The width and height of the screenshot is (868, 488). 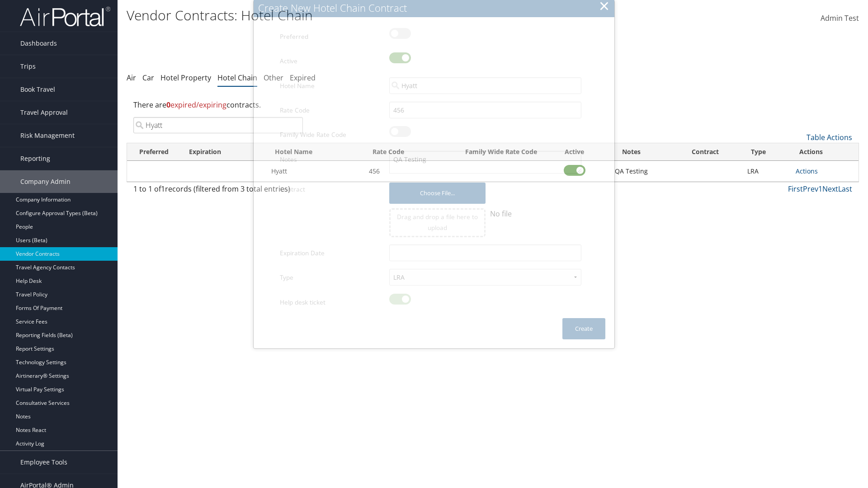 I want to click on span: Company Admin, so click(x=45, y=182).